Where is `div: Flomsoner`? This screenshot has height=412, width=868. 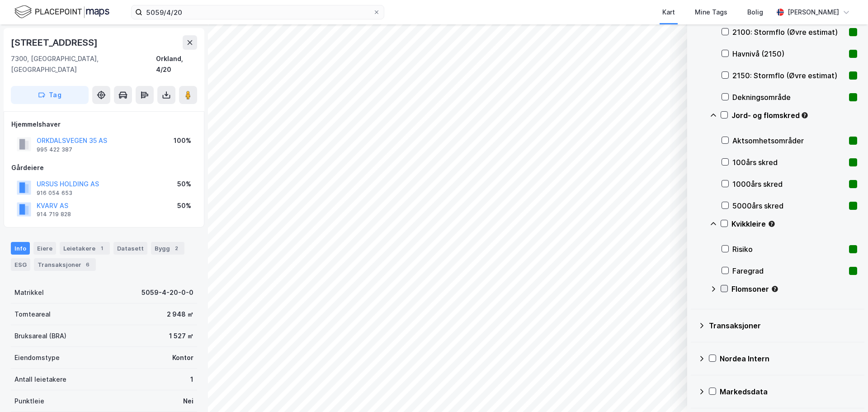
div: Flomsoner is located at coordinates (795, 289).